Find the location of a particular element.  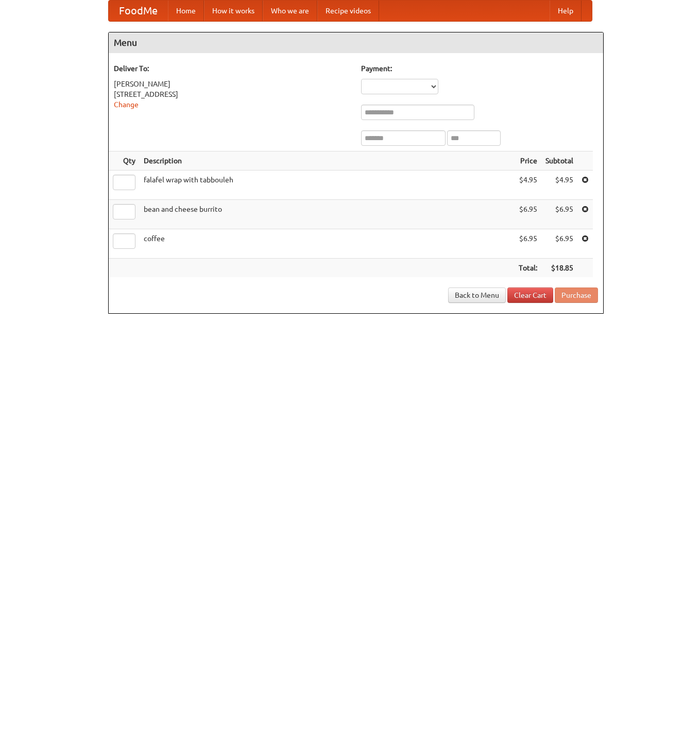

th: Description is located at coordinates (327, 161).